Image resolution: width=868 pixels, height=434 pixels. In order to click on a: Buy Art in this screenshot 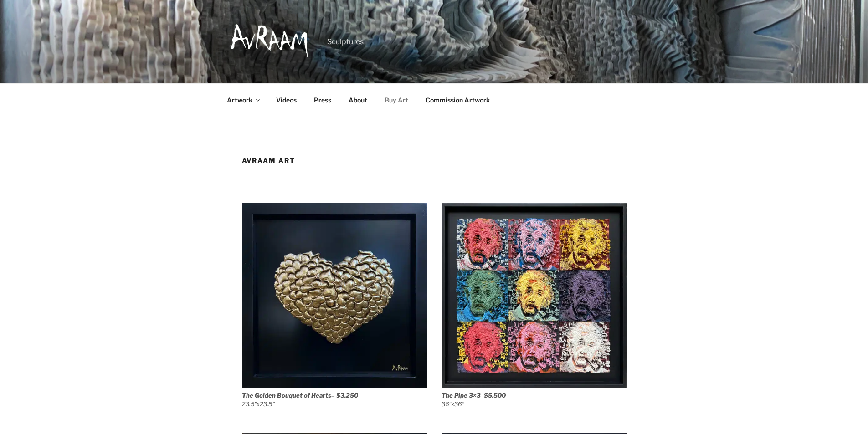, I will do `click(396, 100)`.